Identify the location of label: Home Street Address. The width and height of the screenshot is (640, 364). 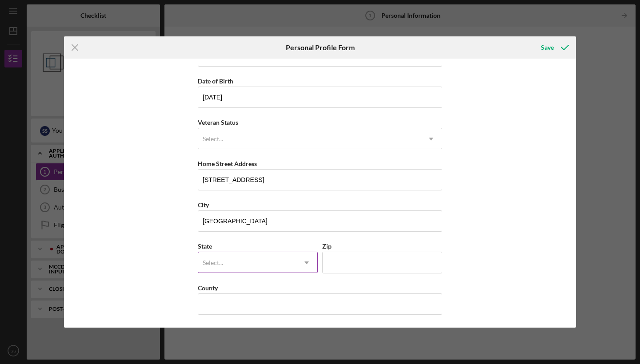
(227, 163).